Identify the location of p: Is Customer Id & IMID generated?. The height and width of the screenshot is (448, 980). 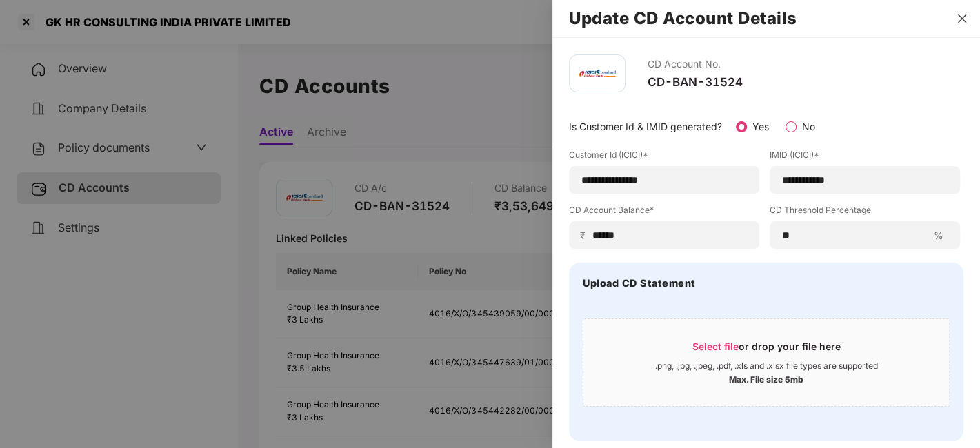
(646, 127).